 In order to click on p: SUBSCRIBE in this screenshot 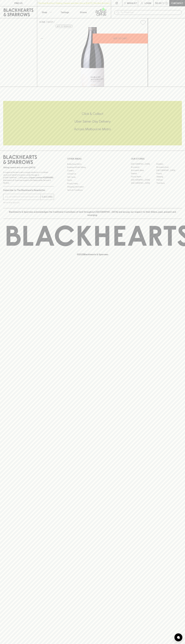, I will do `click(47, 197)`.